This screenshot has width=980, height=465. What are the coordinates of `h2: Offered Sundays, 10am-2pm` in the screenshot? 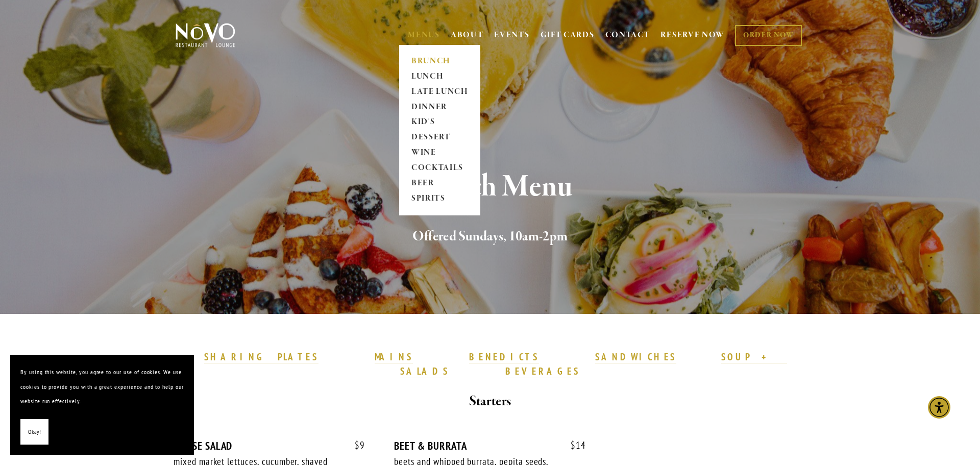 It's located at (490, 237).